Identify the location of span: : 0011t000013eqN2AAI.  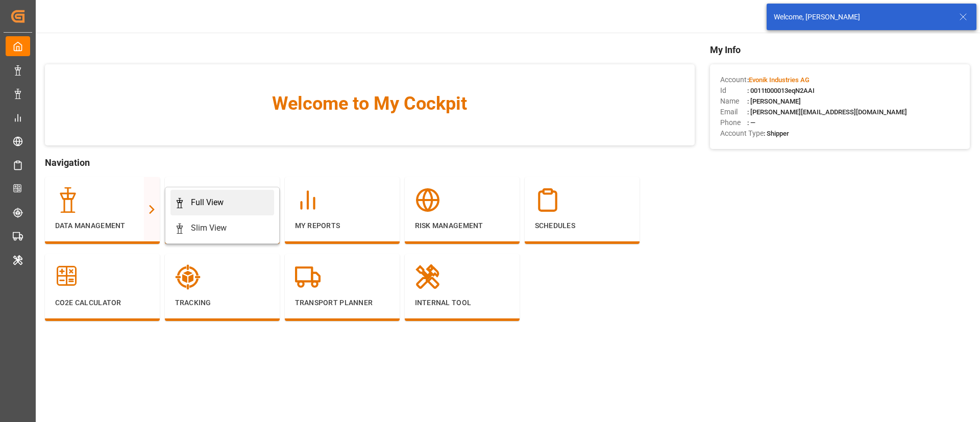
(781, 91).